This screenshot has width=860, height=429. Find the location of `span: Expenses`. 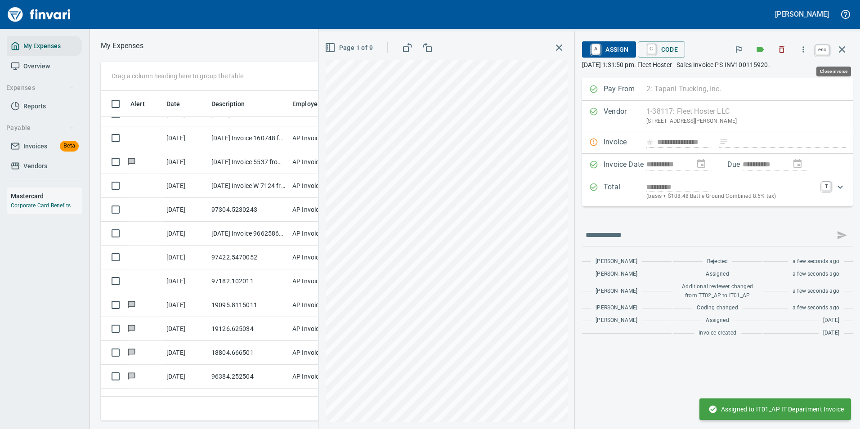

span: Expenses is located at coordinates (40, 88).